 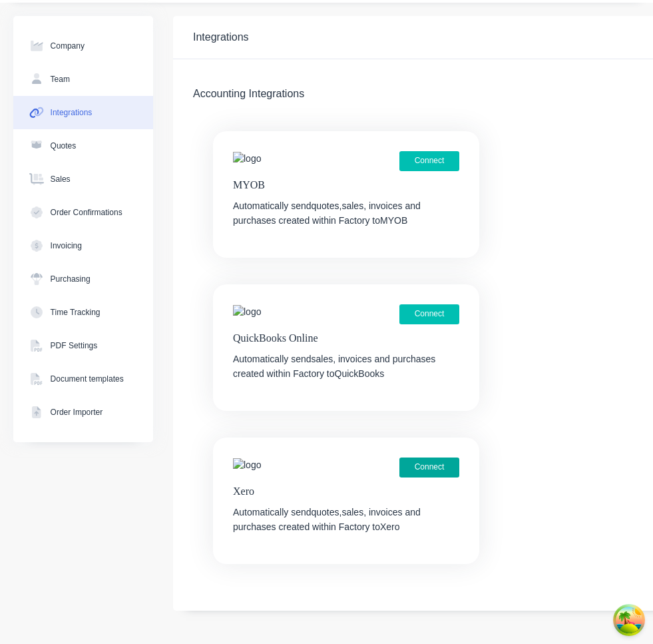 I want to click on div: Time Tracking, so click(x=75, y=312).